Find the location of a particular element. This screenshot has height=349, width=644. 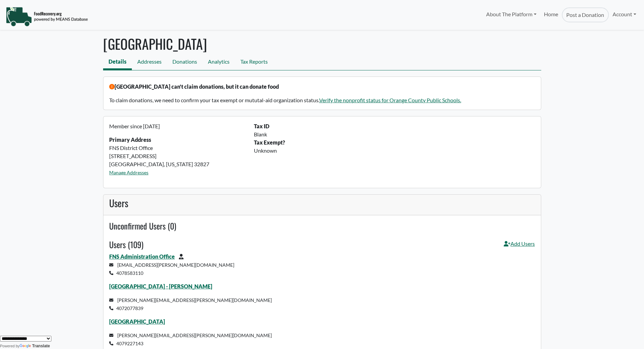

a: Analytics is located at coordinates (219, 62).